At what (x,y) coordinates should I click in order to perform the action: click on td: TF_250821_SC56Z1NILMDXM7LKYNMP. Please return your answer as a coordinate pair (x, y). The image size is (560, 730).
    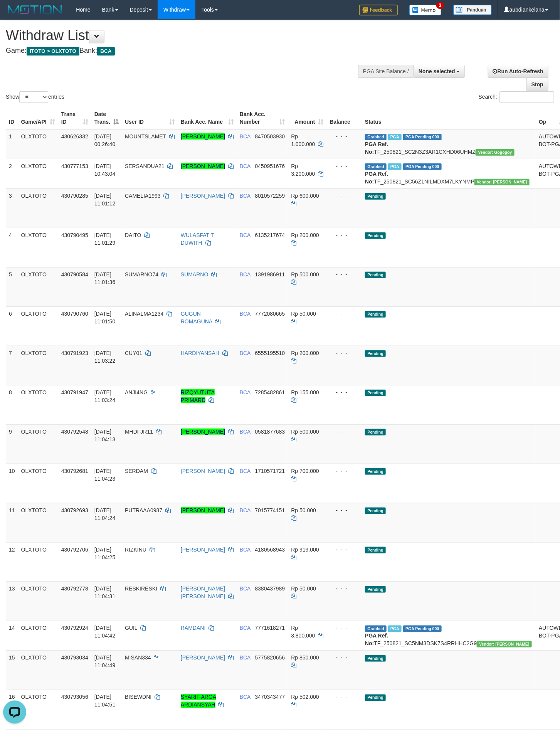
    Looking at the image, I should click on (449, 173).